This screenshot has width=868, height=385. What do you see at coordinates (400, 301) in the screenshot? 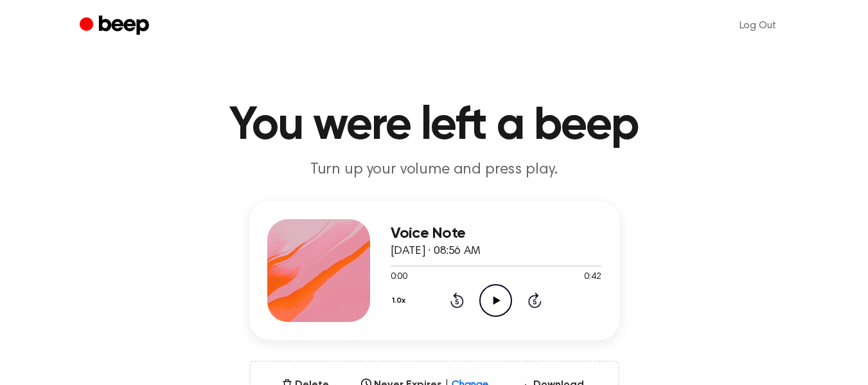
I see `button: 1.0x` at bounding box center [400, 301].